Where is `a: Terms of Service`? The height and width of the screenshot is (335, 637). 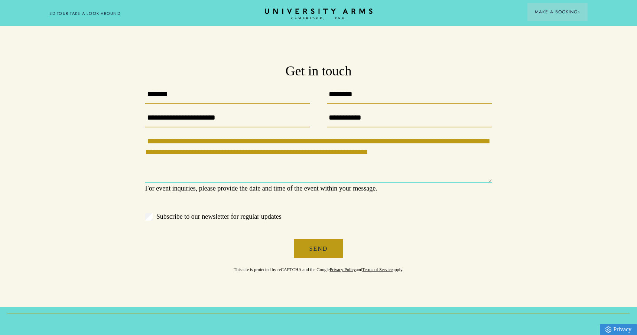
a: Terms of Service is located at coordinates (377, 270).